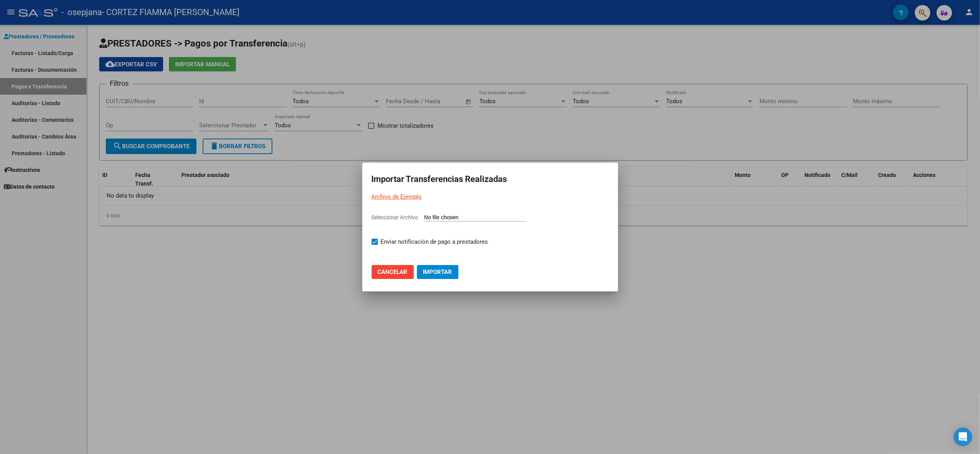  I want to click on span: Importar, so click(437, 272).